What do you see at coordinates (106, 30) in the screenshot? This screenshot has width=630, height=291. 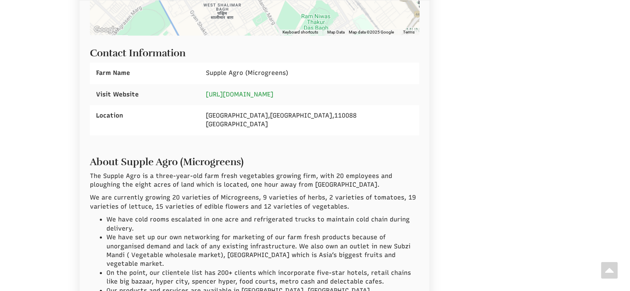 I see `a: Open this area in Google Maps (opens a new window)` at bounding box center [106, 30].